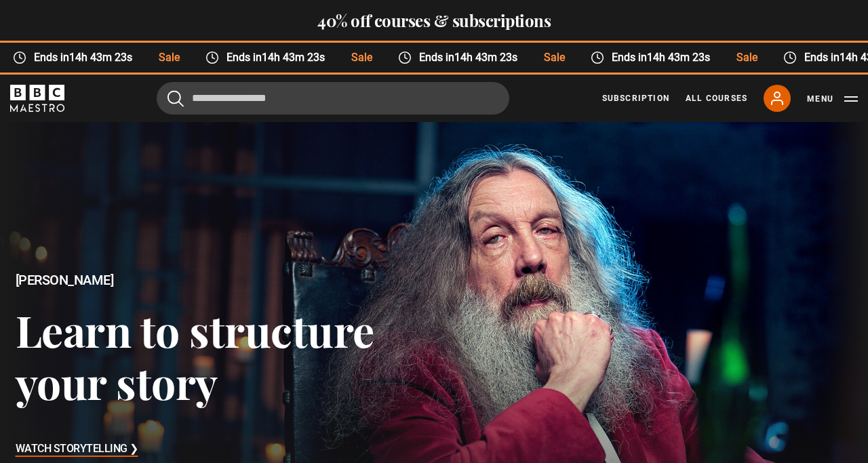  What do you see at coordinates (176, 98) in the screenshot?
I see `button: Submit the search query` at bounding box center [176, 98].